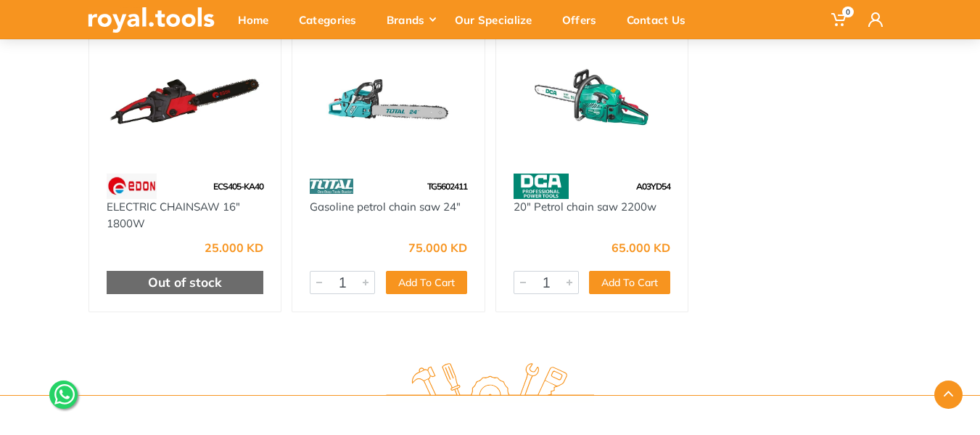  What do you see at coordinates (132, 186) in the screenshot?
I see `img: 112.webp` at bounding box center [132, 186].